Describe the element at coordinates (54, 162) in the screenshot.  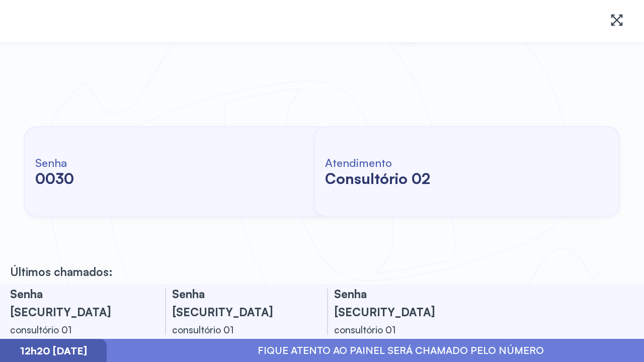
I see `h6: Senha` at that location.